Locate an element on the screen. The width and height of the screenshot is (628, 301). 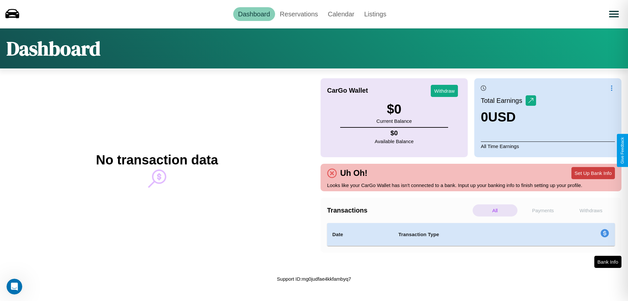
h4: Date is located at coordinates (360, 234).